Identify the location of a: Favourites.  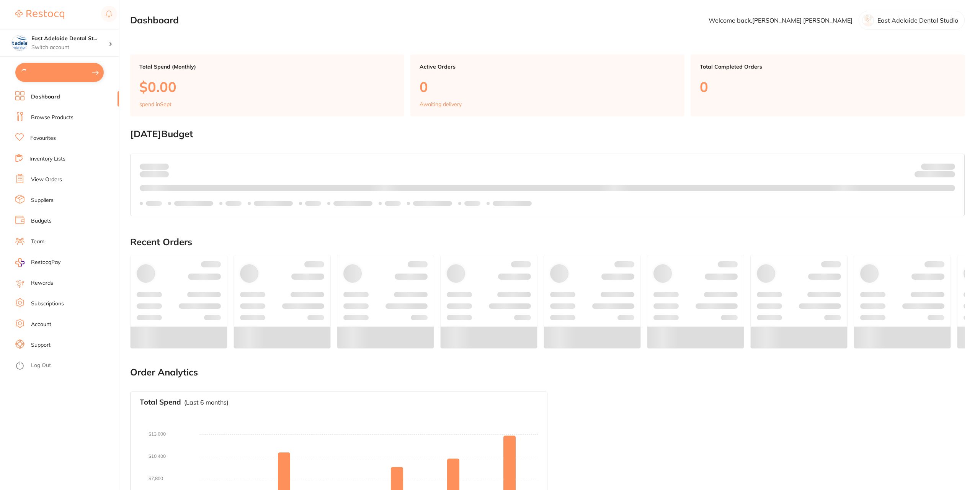
(43, 138).